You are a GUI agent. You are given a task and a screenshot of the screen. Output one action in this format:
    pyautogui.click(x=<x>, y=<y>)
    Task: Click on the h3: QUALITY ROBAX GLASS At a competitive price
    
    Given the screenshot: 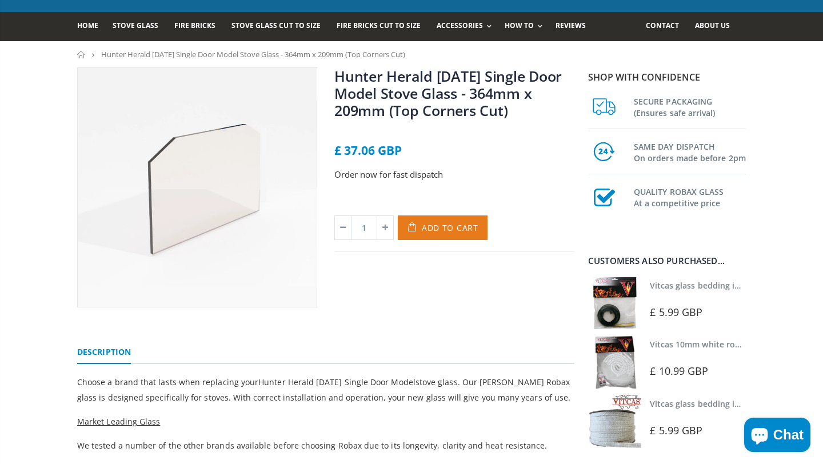 What is the action you would take?
    pyautogui.click(x=690, y=197)
    